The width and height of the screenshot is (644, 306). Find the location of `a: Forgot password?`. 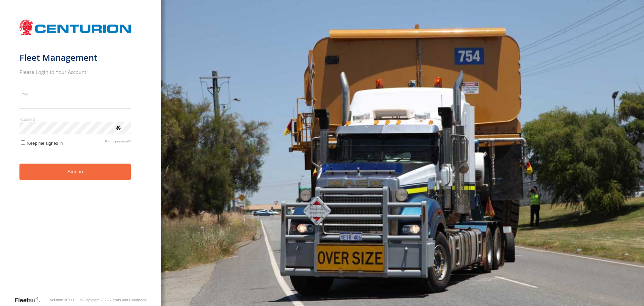

a: Forgot password? is located at coordinates (118, 142).